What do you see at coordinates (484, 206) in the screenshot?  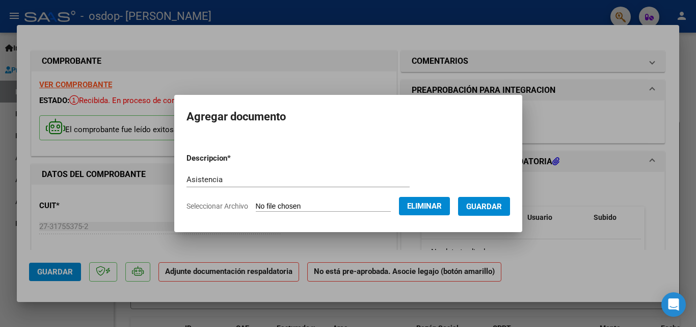 I see `span: Guardar` at bounding box center [484, 206].